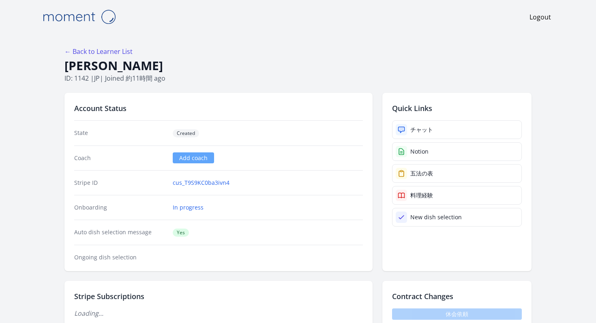  I want to click on a: ← Back to Learner List, so click(99, 52).